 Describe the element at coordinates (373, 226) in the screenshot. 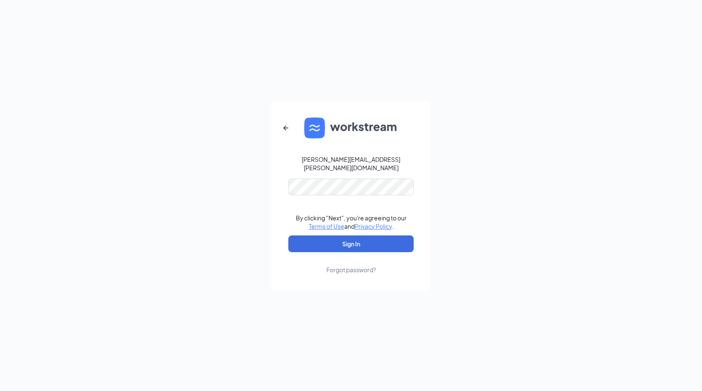

I see `a: Privacy Policy` at that location.